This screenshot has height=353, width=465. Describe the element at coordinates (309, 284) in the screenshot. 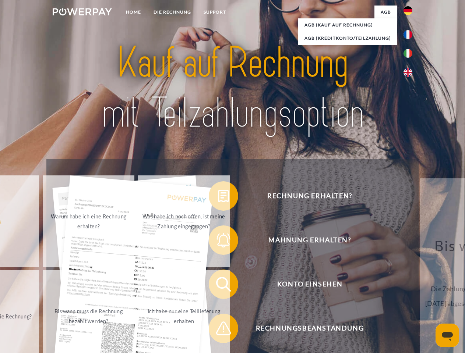

I see `span: Konto einsehen` at that location.